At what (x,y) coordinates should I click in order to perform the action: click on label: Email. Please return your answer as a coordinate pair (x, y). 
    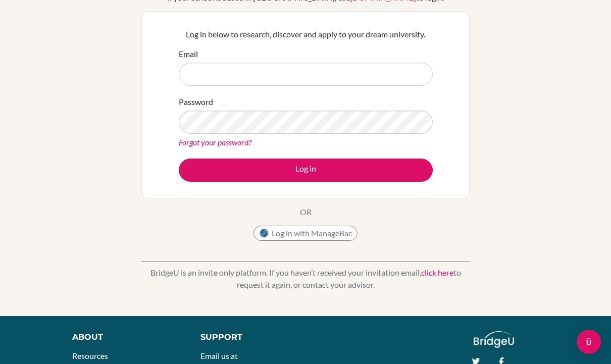
    Looking at the image, I should click on (189, 54).